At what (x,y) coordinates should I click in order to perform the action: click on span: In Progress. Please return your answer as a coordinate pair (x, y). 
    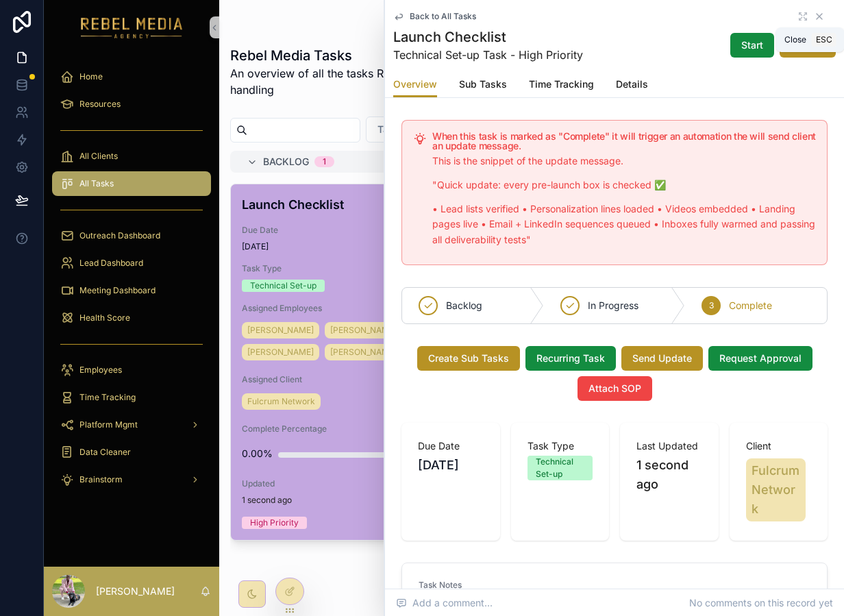
    Looking at the image, I should click on (613, 305).